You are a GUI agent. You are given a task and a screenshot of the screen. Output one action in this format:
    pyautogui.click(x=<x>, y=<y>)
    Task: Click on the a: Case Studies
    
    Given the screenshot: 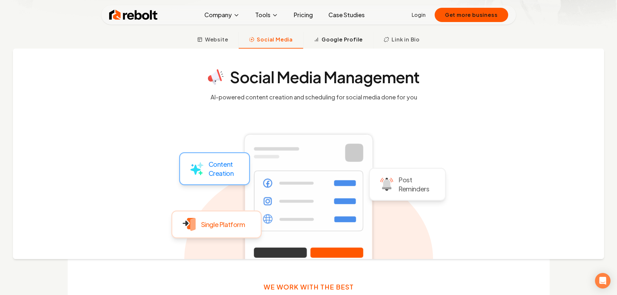 What is the action you would take?
    pyautogui.click(x=347, y=15)
    